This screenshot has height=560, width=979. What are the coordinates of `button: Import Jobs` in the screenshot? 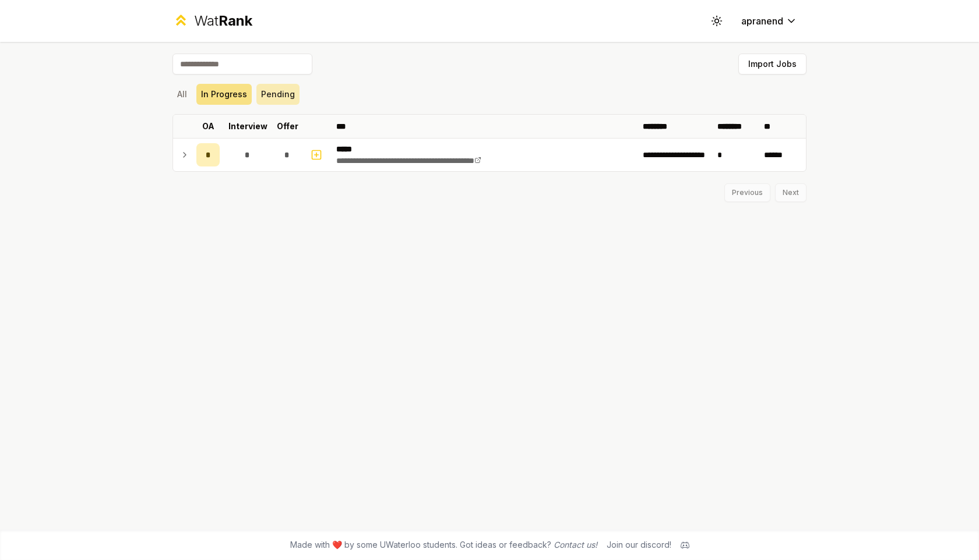 It's located at (772, 64).